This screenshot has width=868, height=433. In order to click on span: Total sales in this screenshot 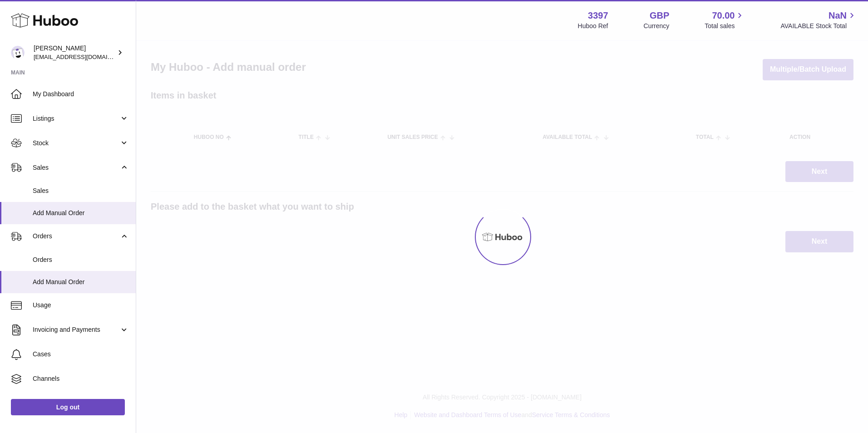, I will do `click(724, 26)`.